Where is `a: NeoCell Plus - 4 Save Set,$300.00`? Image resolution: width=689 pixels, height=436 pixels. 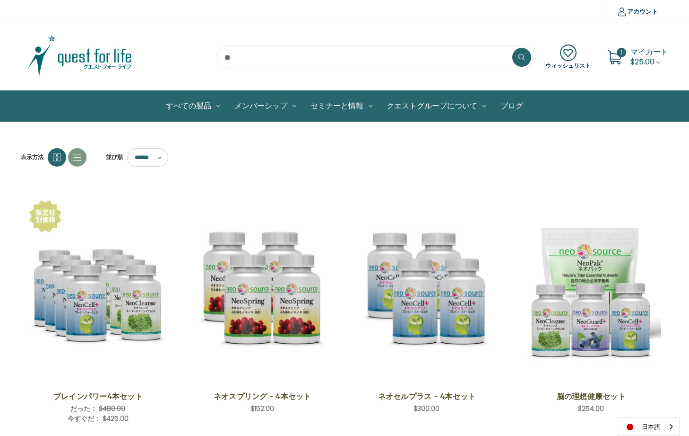
a: NeoCell Plus - 4 Save Set,$300.00 is located at coordinates (427, 291).